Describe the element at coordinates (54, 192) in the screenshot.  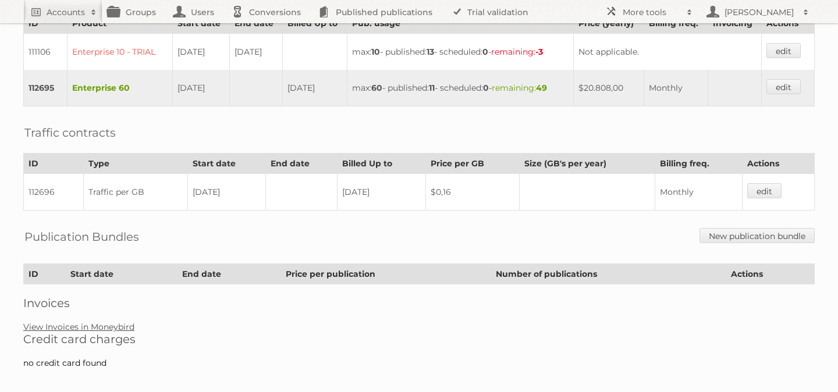
I see `td: 112696` at that location.